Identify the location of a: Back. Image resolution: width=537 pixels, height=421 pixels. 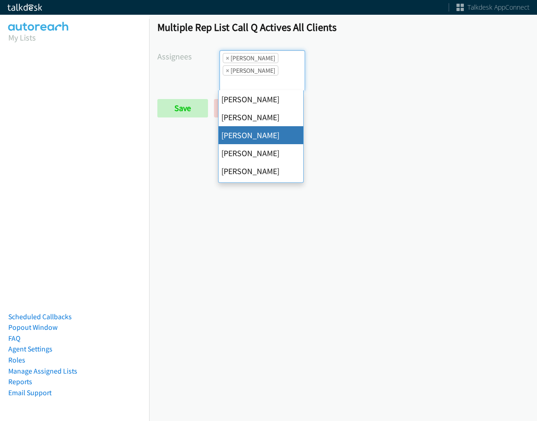
(240, 108).